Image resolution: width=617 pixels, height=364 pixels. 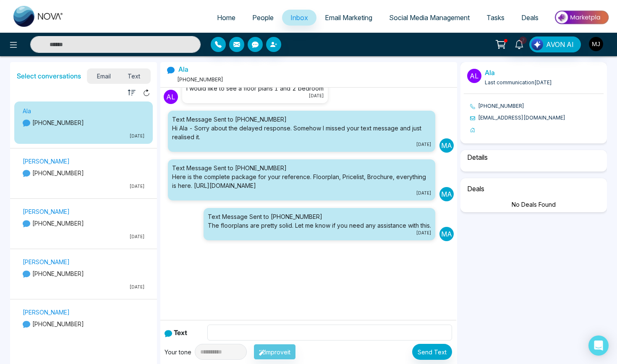 I want to click on h5: Select conversations, so click(x=49, y=76).